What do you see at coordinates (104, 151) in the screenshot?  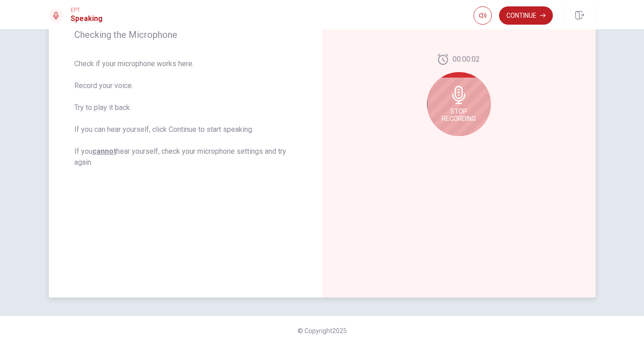 I see `u: cannot` at bounding box center [104, 151].